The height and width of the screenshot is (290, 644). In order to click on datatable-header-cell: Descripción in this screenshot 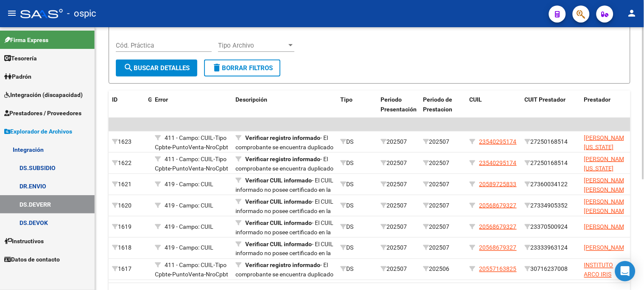, I will do `click(284, 104)`.